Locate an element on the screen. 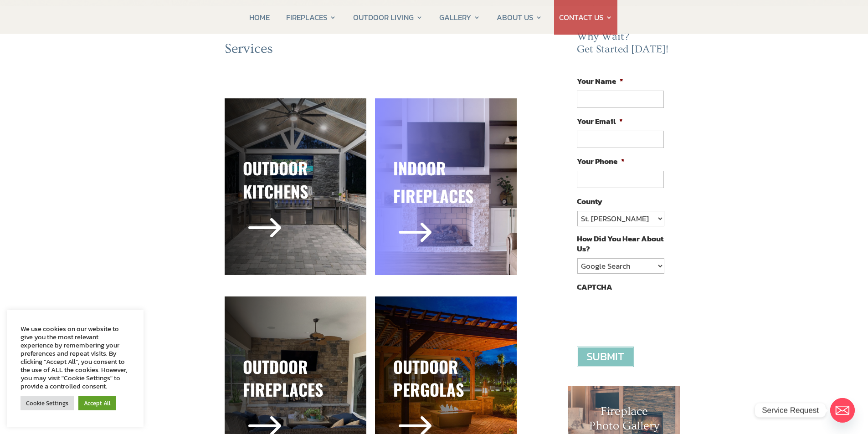  div: We use cookies on our website to give you the most relevant experience by remembering your prefer... is located at coordinates (75, 357).